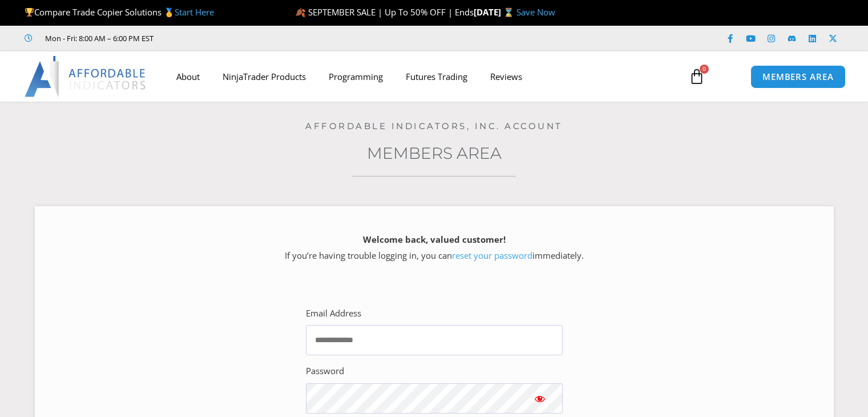 This screenshot has height=417, width=868. Describe the element at coordinates (798, 77) in the screenshot. I see `a: MEMBERS AREA` at that location.